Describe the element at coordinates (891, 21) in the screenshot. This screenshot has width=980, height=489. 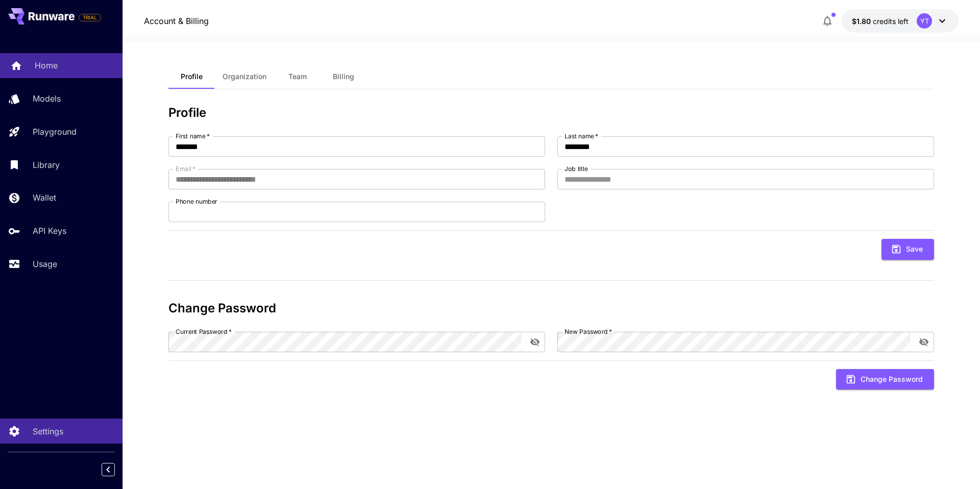
I see `span: credits left` at that location.